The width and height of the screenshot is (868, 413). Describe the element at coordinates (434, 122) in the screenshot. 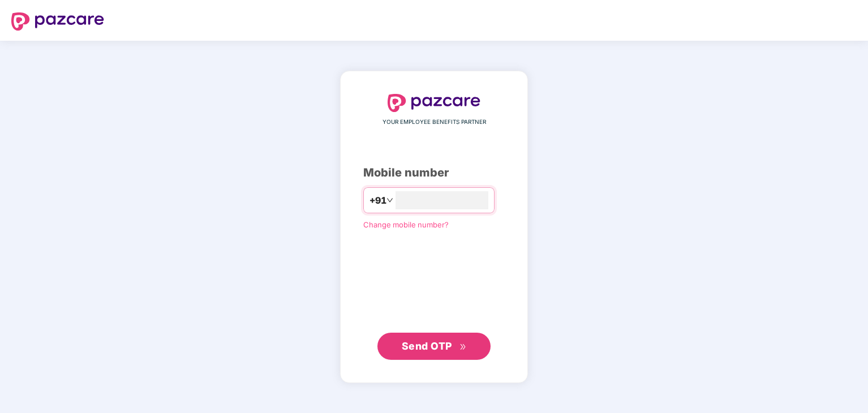

I see `span: YOUR EMPLOYEE BENEFITS PARTNER` at that location.